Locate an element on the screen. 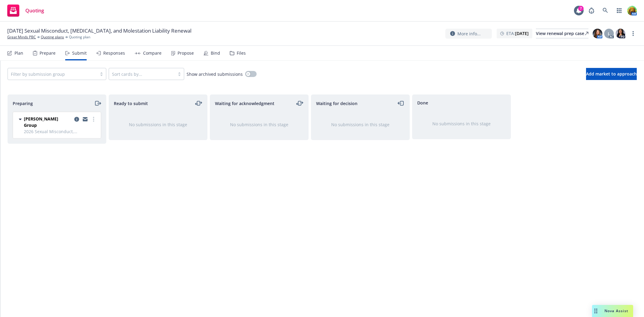  button: Add market to approach is located at coordinates (611, 74).